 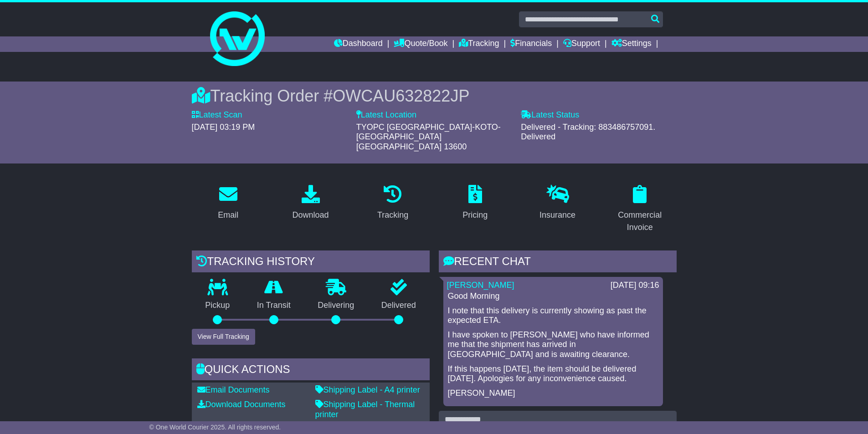 What do you see at coordinates (553, 316) in the screenshot?
I see `p: I note that this delivery is currently showing as past the expected ETA.` at bounding box center [553, 316].